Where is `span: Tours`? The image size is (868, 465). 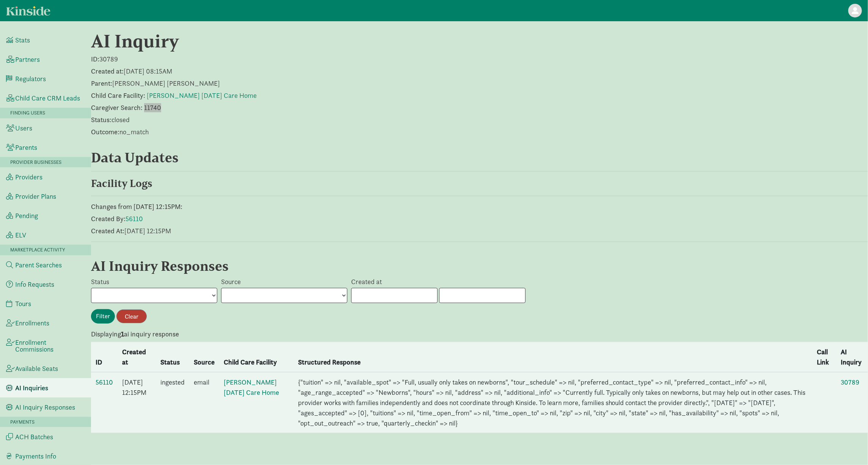 span: Tours is located at coordinates (24, 304).